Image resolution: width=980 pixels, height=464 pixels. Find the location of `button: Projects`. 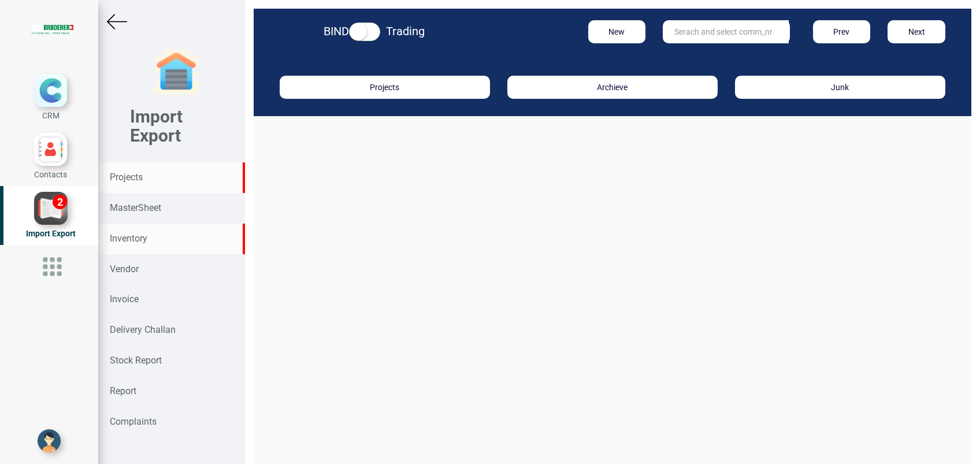

button: Projects is located at coordinates (385, 87).